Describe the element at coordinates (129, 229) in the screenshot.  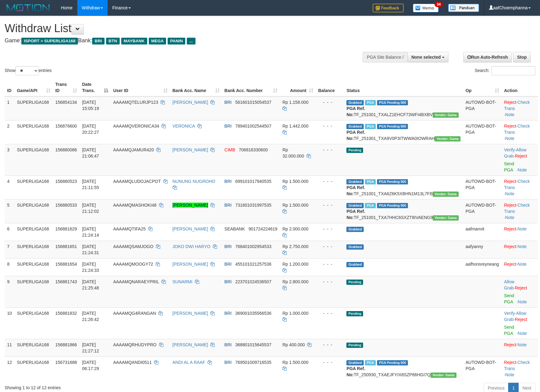
I see `span: AAAAMQTIFA25` at that location.